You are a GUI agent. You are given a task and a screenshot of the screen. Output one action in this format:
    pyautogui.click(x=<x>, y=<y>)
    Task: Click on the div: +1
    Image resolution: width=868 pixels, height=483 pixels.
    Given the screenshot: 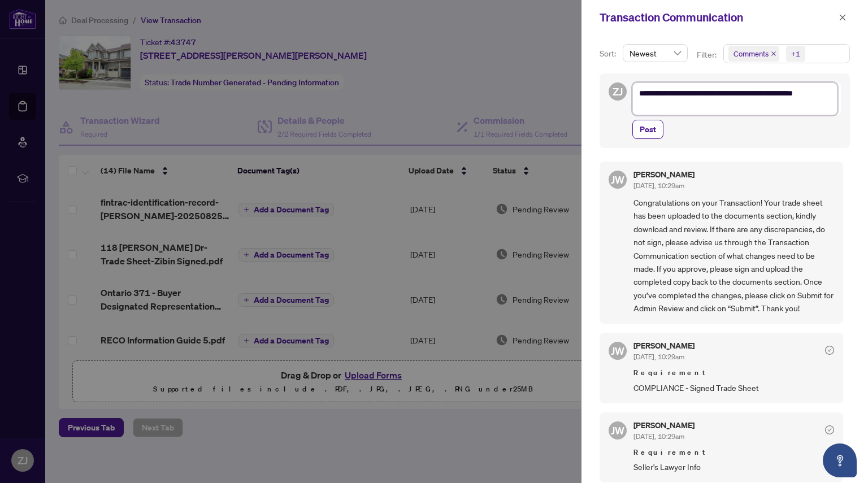 What is the action you would take?
    pyautogui.click(x=796, y=54)
    